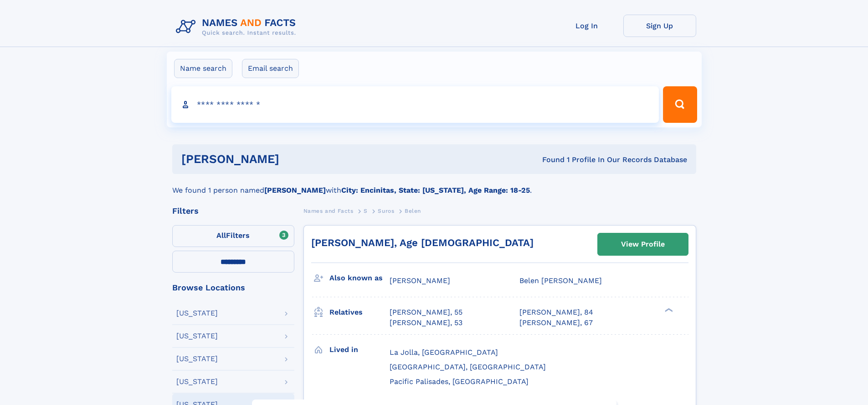 Image resolution: width=868 pixels, height=405 pixels. What do you see at coordinates (221, 235) in the screenshot?
I see `span: All` at bounding box center [221, 235].